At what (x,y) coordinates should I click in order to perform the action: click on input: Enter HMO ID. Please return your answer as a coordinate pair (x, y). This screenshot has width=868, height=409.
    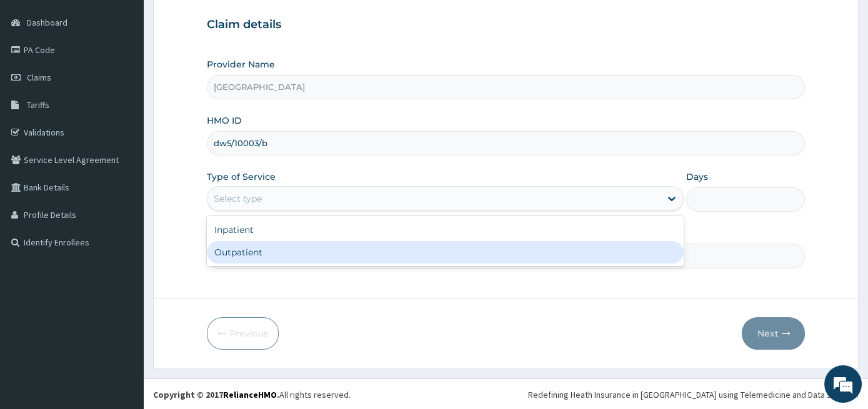
    Looking at the image, I should click on (506, 143).